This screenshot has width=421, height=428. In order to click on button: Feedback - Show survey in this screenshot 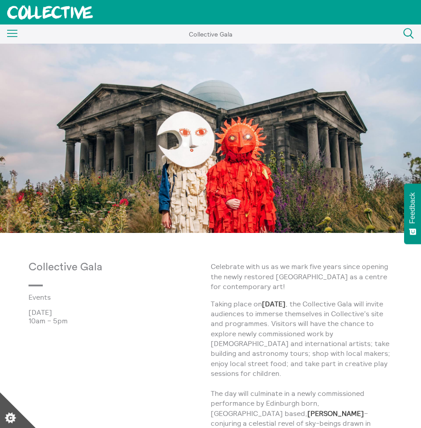, I will do `click(412, 214)`.